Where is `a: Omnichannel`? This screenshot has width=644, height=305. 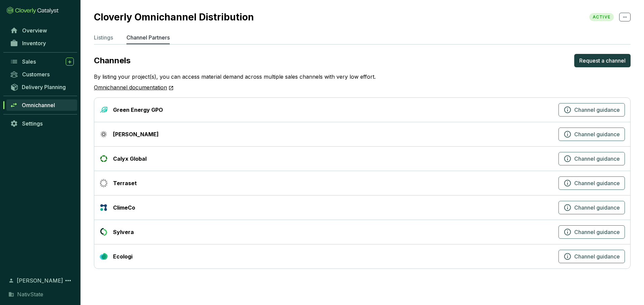 a: Omnichannel is located at coordinates (42, 105).